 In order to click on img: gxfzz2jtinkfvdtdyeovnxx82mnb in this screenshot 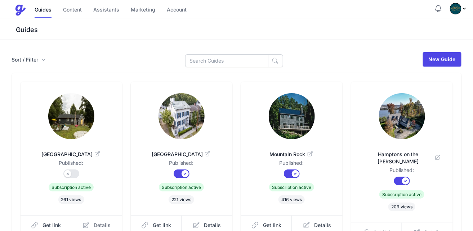, I will do `click(71, 116)`.